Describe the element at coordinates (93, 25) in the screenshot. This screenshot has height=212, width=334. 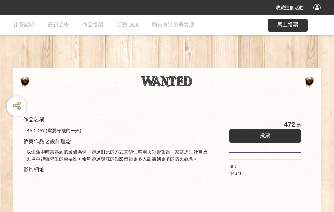
I see `a: 作品投票` at that location.